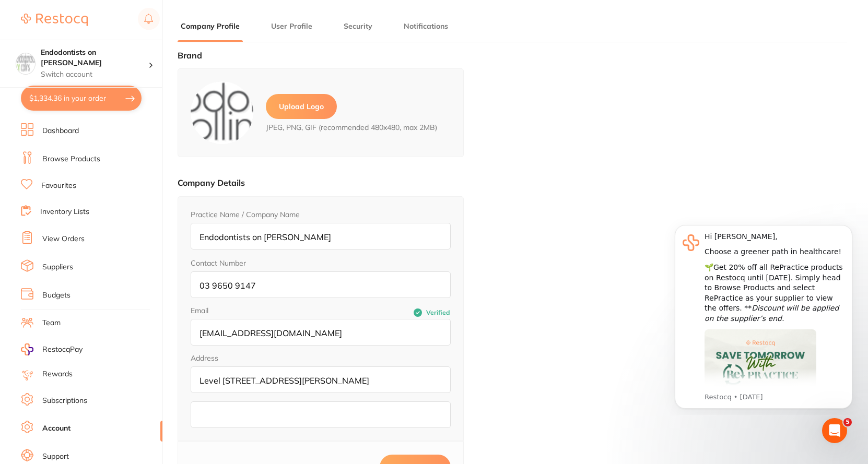  What do you see at coordinates (222, 113) in the screenshot?
I see `img: logo` at bounding box center [222, 113].